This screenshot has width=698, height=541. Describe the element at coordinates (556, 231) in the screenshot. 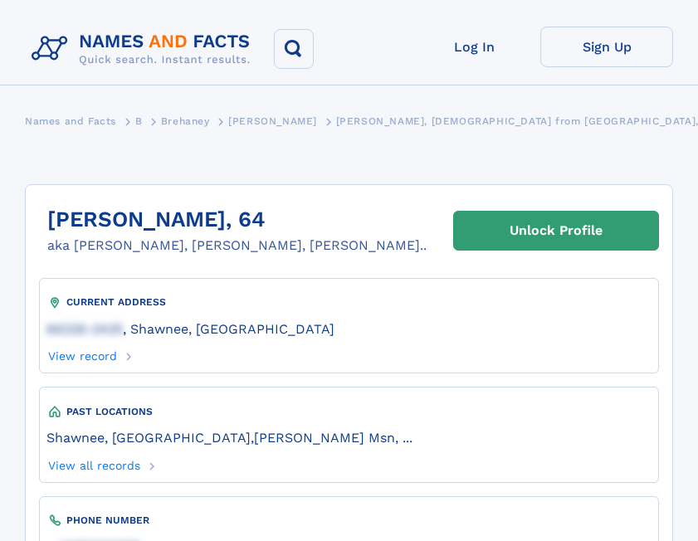

I see `div: Unlock Profile` at that location.